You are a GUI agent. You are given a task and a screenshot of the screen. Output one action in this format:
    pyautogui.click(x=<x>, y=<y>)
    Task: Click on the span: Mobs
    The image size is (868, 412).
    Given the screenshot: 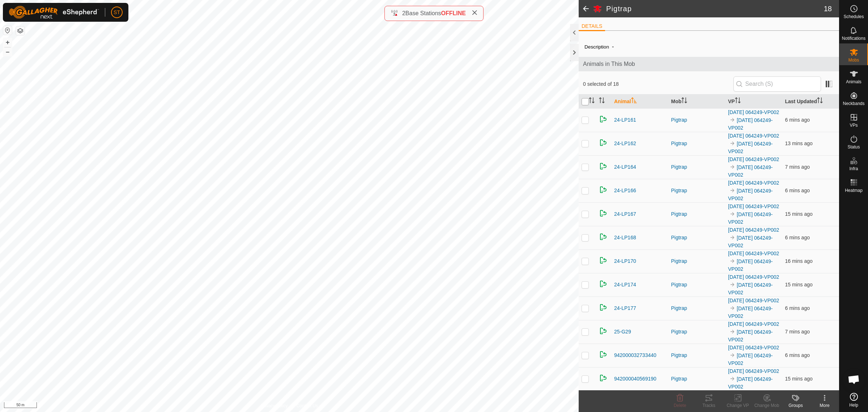 What is the action you would take?
    pyautogui.click(x=854, y=60)
    